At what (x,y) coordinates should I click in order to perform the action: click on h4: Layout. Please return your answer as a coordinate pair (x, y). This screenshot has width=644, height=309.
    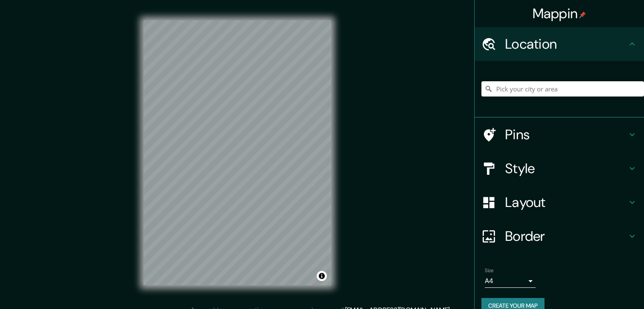
    Looking at the image, I should click on (566, 202).